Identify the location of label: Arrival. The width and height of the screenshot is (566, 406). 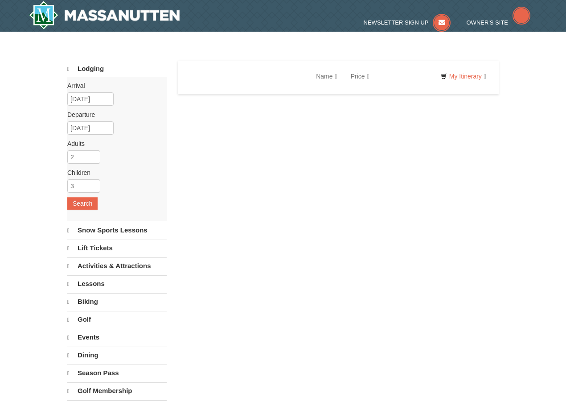
(114, 86).